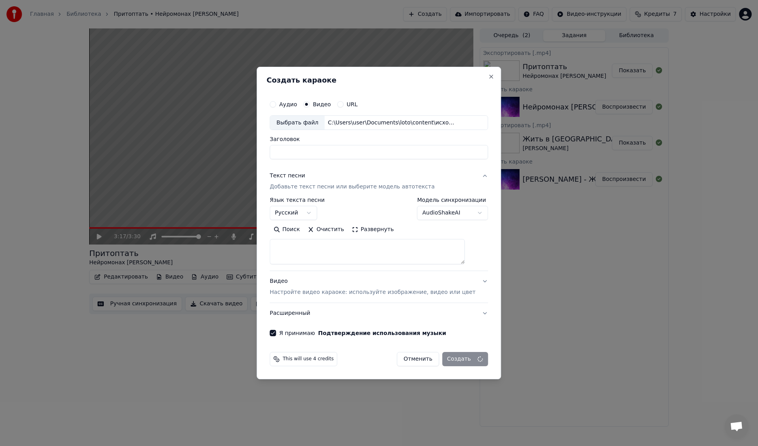 The width and height of the screenshot is (758, 446). I want to click on span: This will use 4 credits, so click(308, 359).